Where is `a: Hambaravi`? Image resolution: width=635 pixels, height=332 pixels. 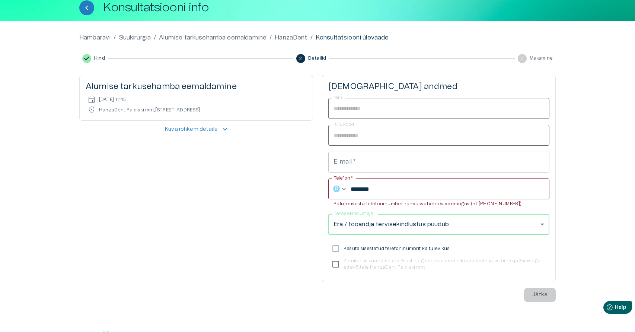 a: Hambaravi is located at coordinates (95, 38).